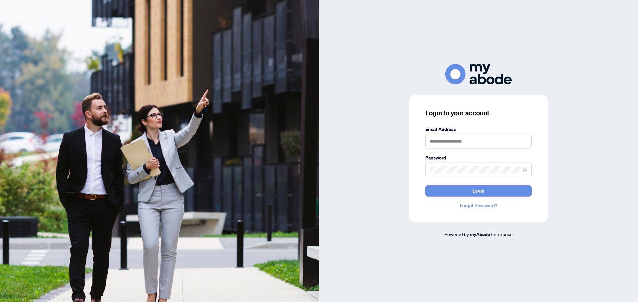 The width and height of the screenshot is (638, 302). Describe the element at coordinates (478, 158) in the screenshot. I see `label: Password` at that location.